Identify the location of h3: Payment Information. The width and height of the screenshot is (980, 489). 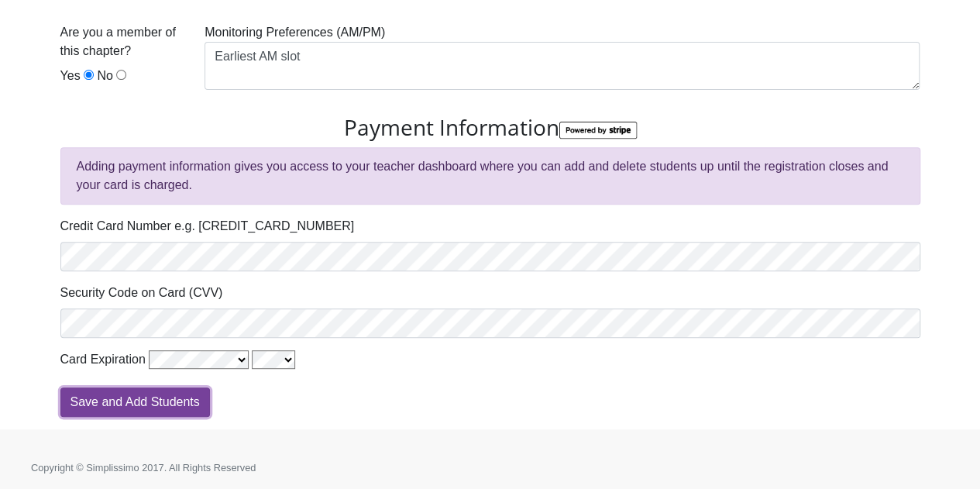
(490, 128).